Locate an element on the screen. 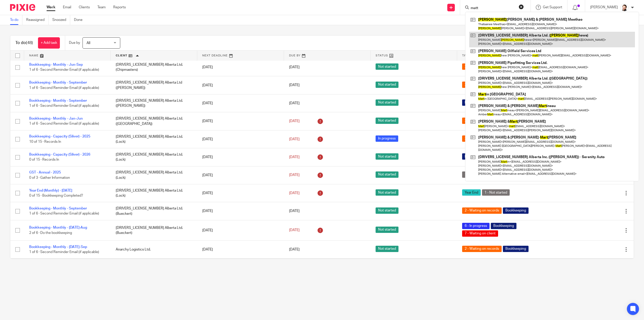  span: 2 of 6 · Do the bookkeeping is located at coordinates (51, 233).